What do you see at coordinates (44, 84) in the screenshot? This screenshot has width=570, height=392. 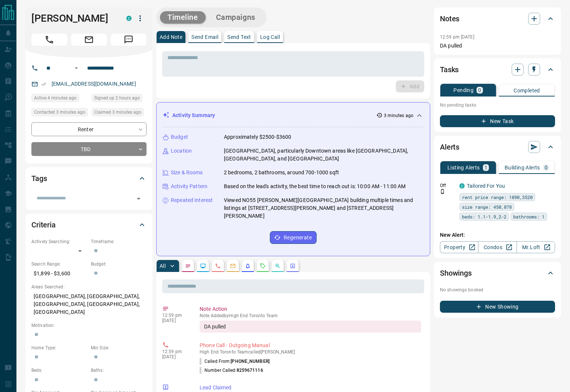 I see `svg: Email Verified` at bounding box center [44, 84].